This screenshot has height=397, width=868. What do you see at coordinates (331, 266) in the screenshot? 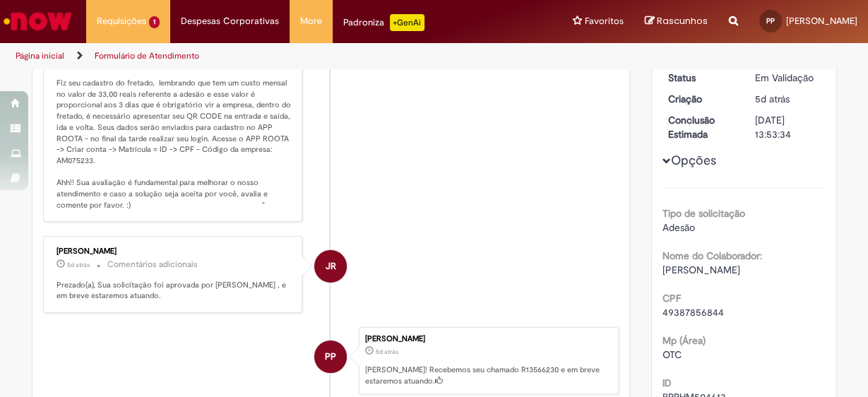
I see `span: JR` at bounding box center [331, 266].